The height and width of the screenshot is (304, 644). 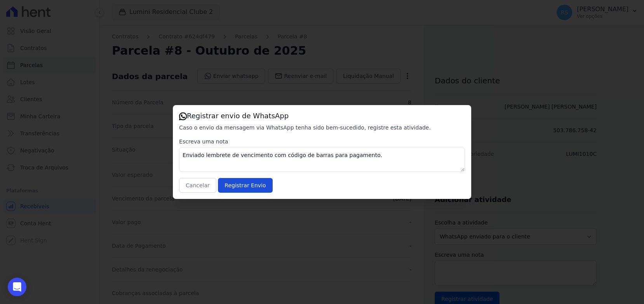 What do you see at coordinates (322, 116) in the screenshot?
I see `h3: Registrar envio de WhatsApp` at bounding box center [322, 116].